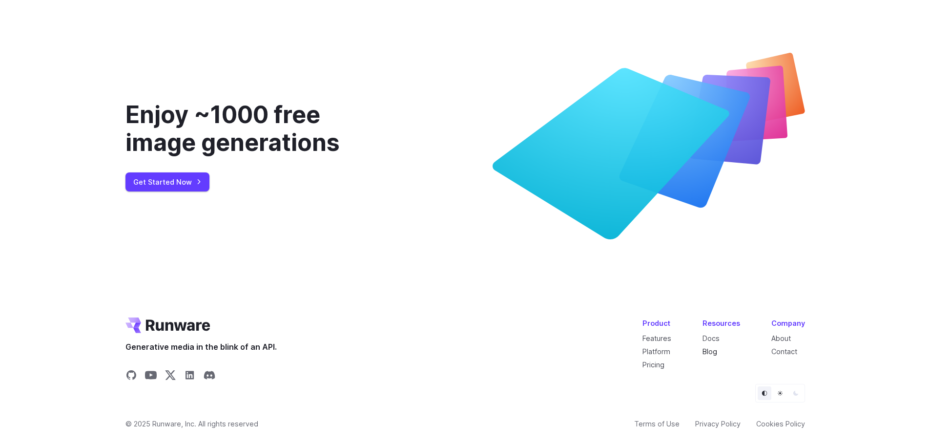  What do you see at coordinates (656, 351) in the screenshot?
I see `a: Platform` at bounding box center [656, 351].